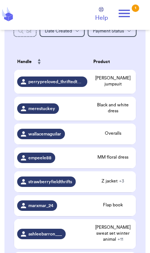 The height and width of the screenshot is (253, 150). I want to click on span: Date Created, so click(58, 31).